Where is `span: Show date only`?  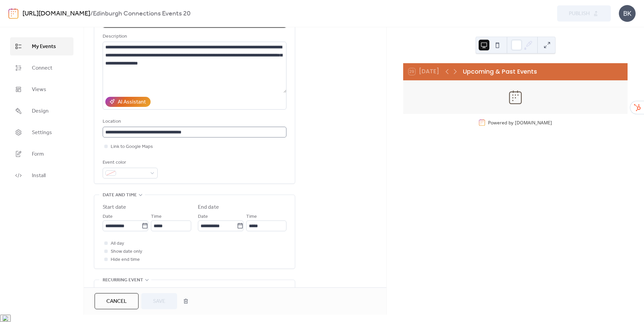 span: Show date only is located at coordinates (127, 252).